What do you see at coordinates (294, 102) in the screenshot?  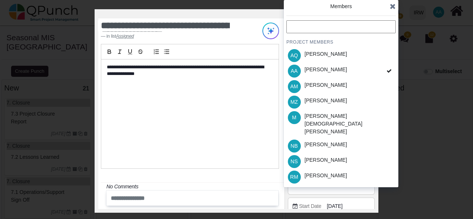 I see `span: Mohammed Zabhier` at bounding box center [294, 102].